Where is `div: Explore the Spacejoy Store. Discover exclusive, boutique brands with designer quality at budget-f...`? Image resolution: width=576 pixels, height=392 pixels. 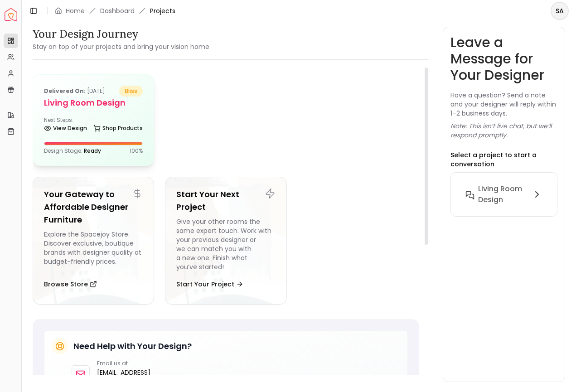
div: Explore the Spacejoy Store. Discover exclusive, boutique brands with designer quality at budget-f... is located at coordinates (93, 250).